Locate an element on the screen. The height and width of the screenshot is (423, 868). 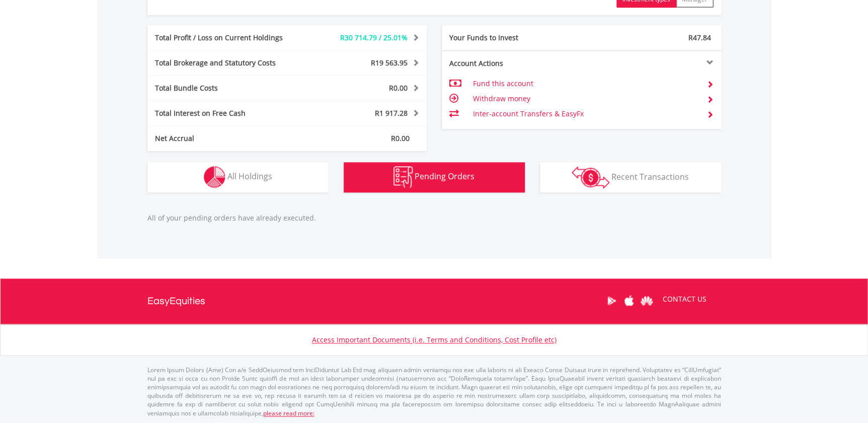
p: Lorem Ipsum Dolors (Ame) Con a/e SeddOeiusmod tem InciDiduntut Lab Etd mag aliquaen admin veniamq... is located at coordinates (434, 391).